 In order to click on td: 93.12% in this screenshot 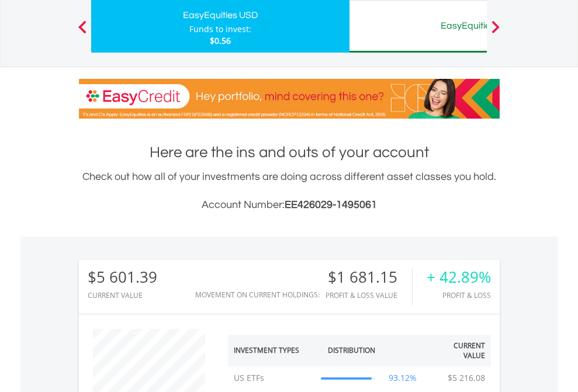, I will do `click(403, 378)`.